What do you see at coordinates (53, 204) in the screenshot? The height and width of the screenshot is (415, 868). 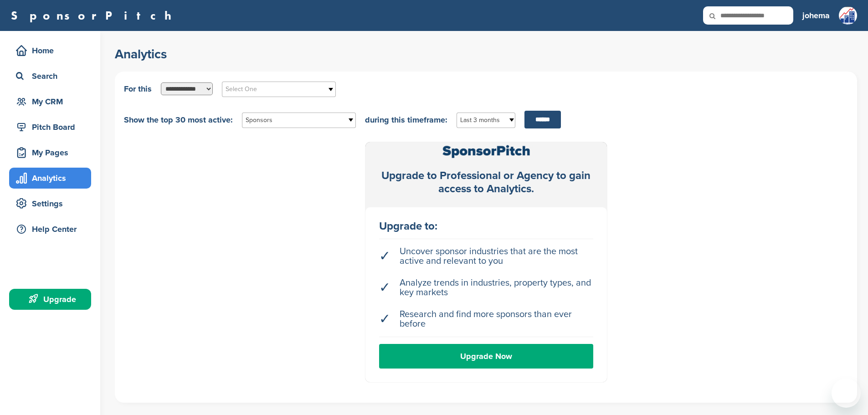 I see `div: Settings` at bounding box center [53, 204].